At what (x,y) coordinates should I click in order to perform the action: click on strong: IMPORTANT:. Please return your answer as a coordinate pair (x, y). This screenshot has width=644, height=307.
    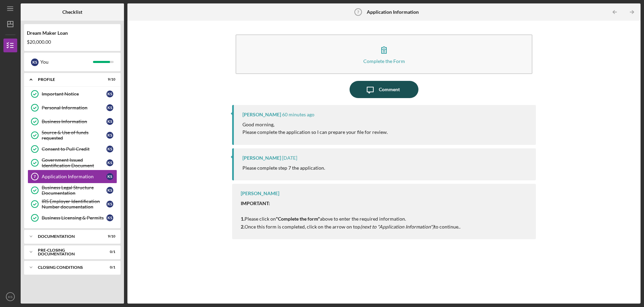
    Looking at the image, I should click on (255, 204).